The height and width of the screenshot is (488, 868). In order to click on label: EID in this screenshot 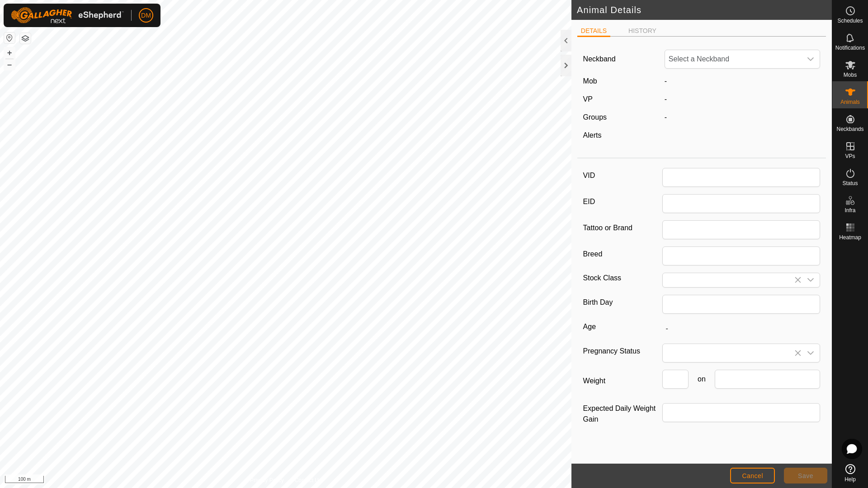, I will do `click(622, 202)`.